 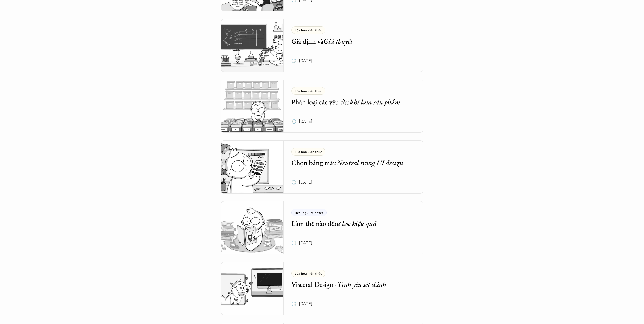 What do you see at coordinates (350, 284) in the screenshot?
I see `h5: Visceral Design -` at bounding box center [350, 284].